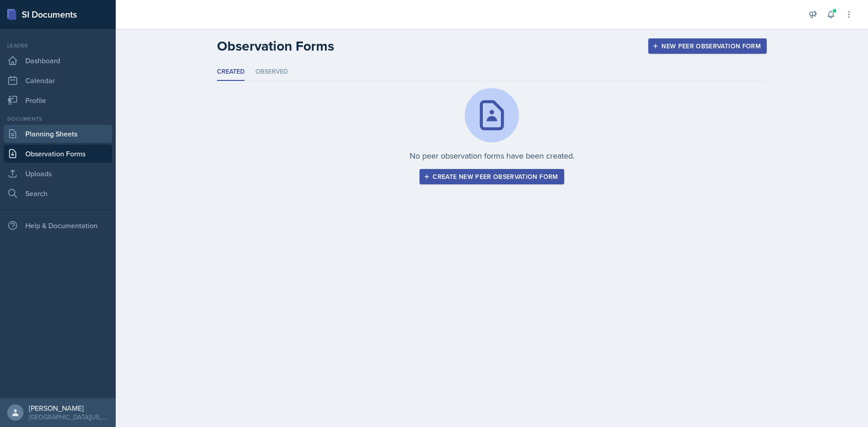 The height and width of the screenshot is (427, 868). What do you see at coordinates (58, 193) in the screenshot?
I see `a: Search` at bounding box center [58, 193].